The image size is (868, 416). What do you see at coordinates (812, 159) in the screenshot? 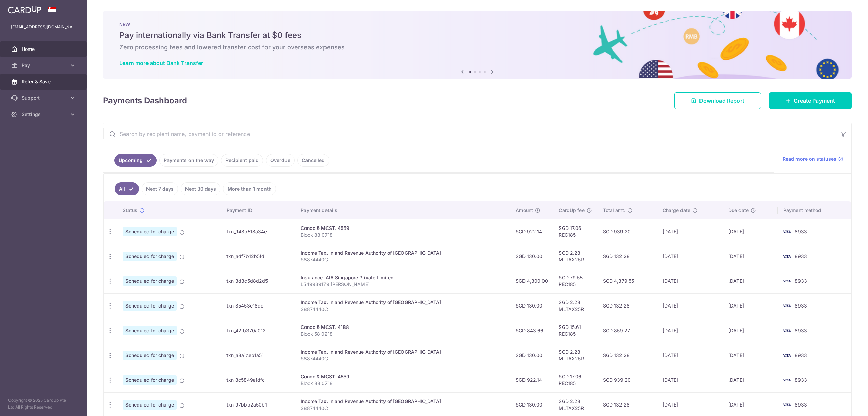
I see `a: Read more on statuses` at bounding box center [812, 159].